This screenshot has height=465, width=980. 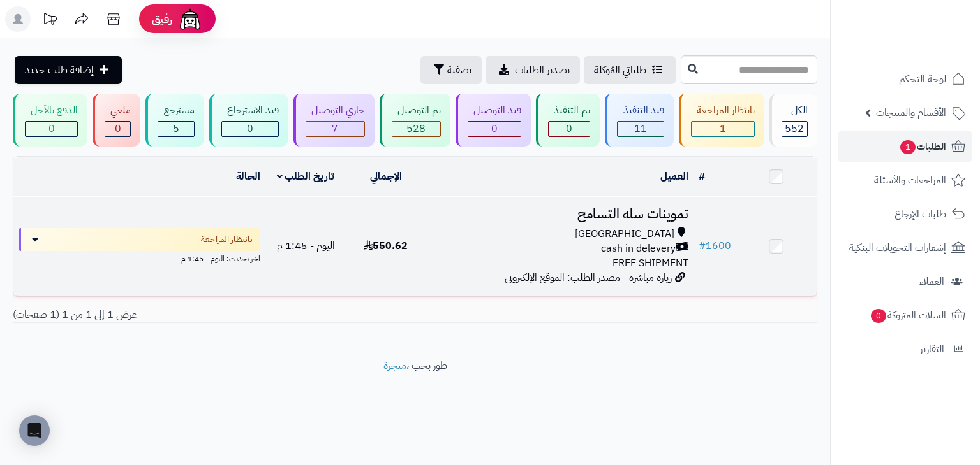 I want to click on a: #1600, so click(x=714, y=246).